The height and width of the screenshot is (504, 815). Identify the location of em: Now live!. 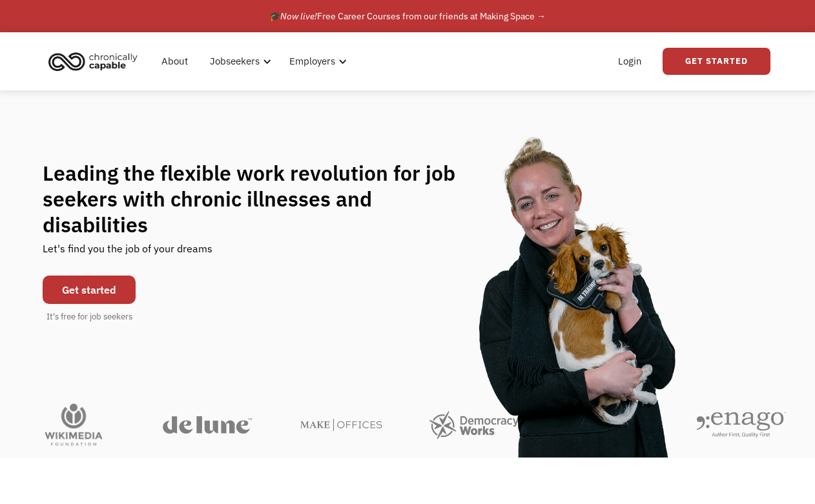
(298, 16).